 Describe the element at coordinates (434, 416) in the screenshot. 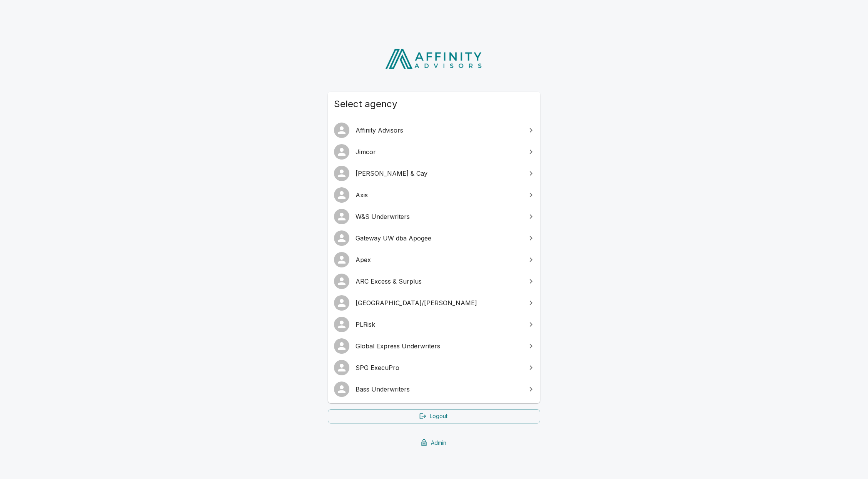

I see `a: Logout` at that location.